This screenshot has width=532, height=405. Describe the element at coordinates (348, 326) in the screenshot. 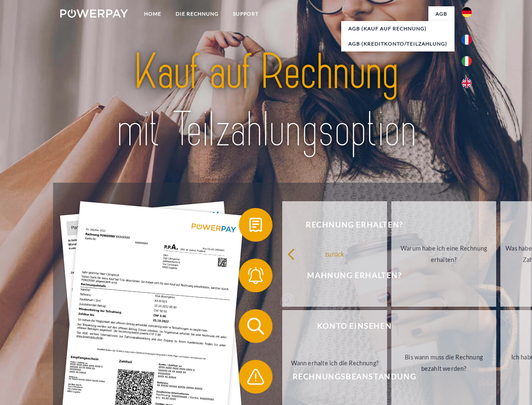

I see `button: Konto einsehen` at that location.